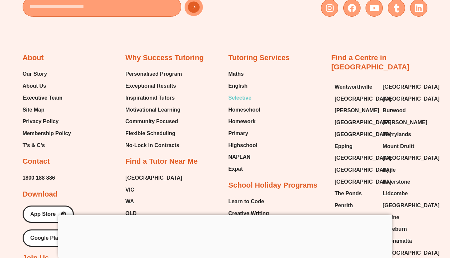  What do you see at coordinates (239, 157) in the screenshot?
I see `span: NAPLAN` at bounding box center [239, 157].